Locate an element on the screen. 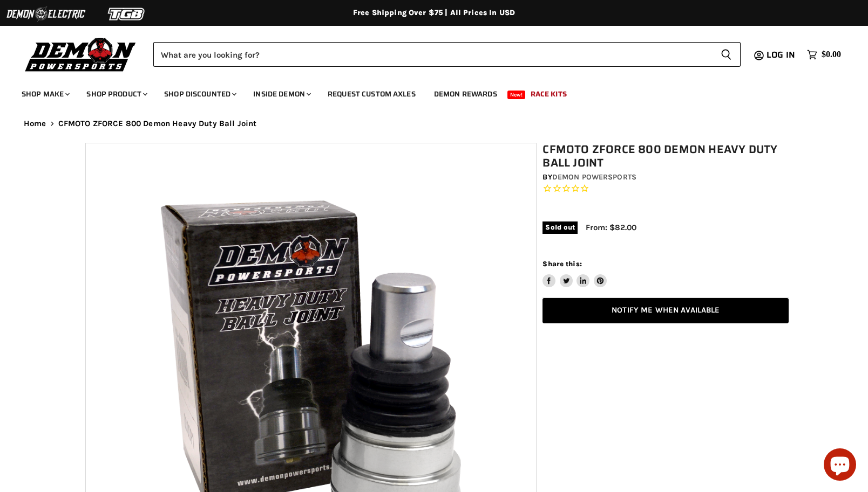 Image resolution: width=868 pixels, height=492 pixels. div: by is located at coordinates (666, 177).